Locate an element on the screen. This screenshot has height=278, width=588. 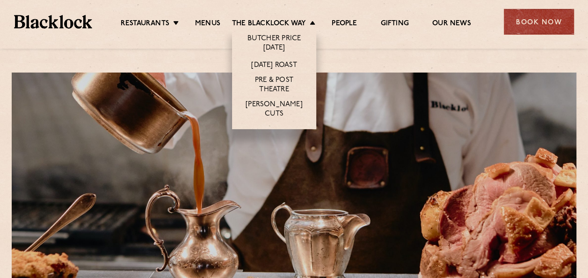
a: Restaurants is located at coordinates (145, 24).